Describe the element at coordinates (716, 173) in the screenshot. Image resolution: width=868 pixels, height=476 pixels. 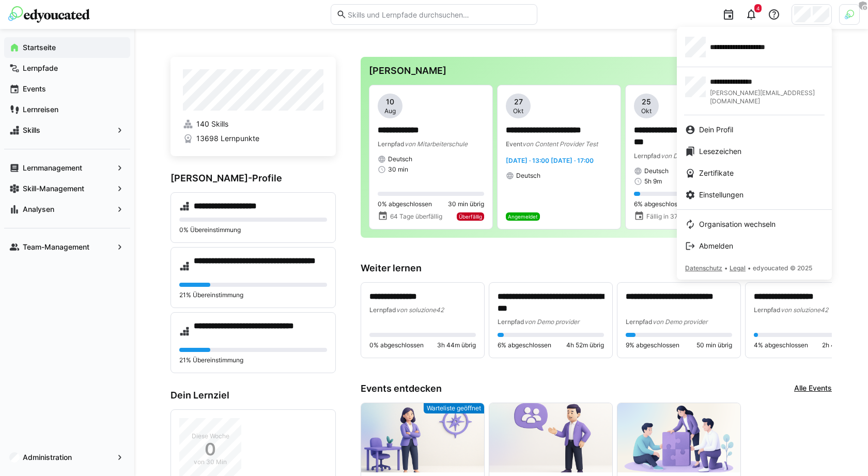
I see `span: Zertifikate` at that location.